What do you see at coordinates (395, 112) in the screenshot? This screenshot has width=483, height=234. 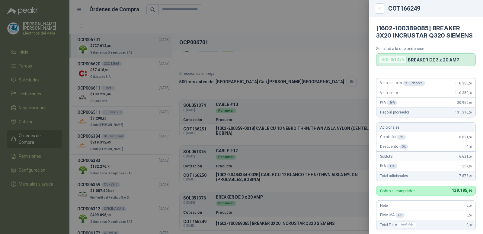 I see `span: Pago al proveedor` at bounding box center [395, 112].